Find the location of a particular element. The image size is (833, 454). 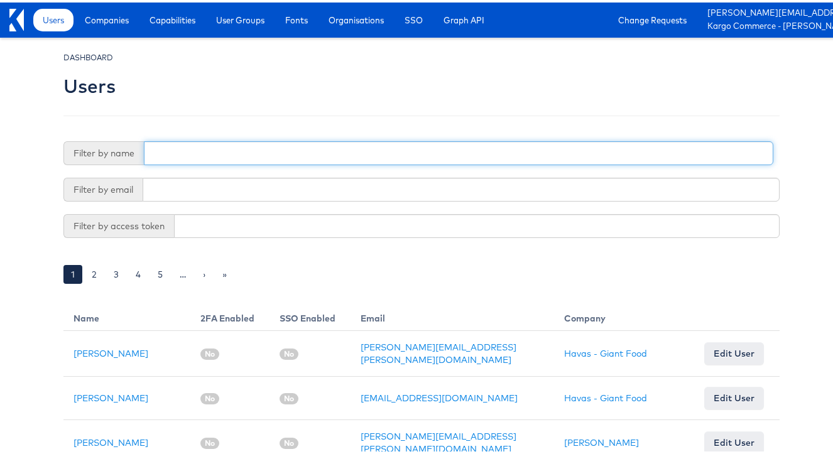

span: Filter by name is located at coordinates (104, 151).